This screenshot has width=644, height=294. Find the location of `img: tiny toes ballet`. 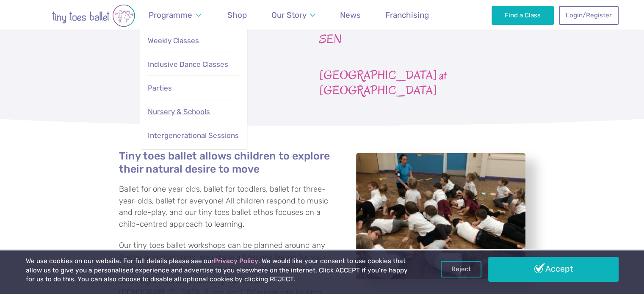

img: tiny toes ballet is located at coordinates (94, 15).